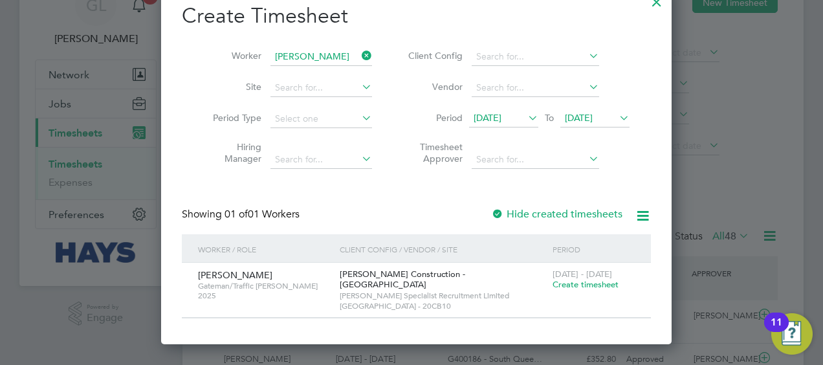 This screenshot has width=823, height=365. What do you see at coordinates (549, 118) in the screenshot?
I see `span: To` at bounding box center [549, 118].